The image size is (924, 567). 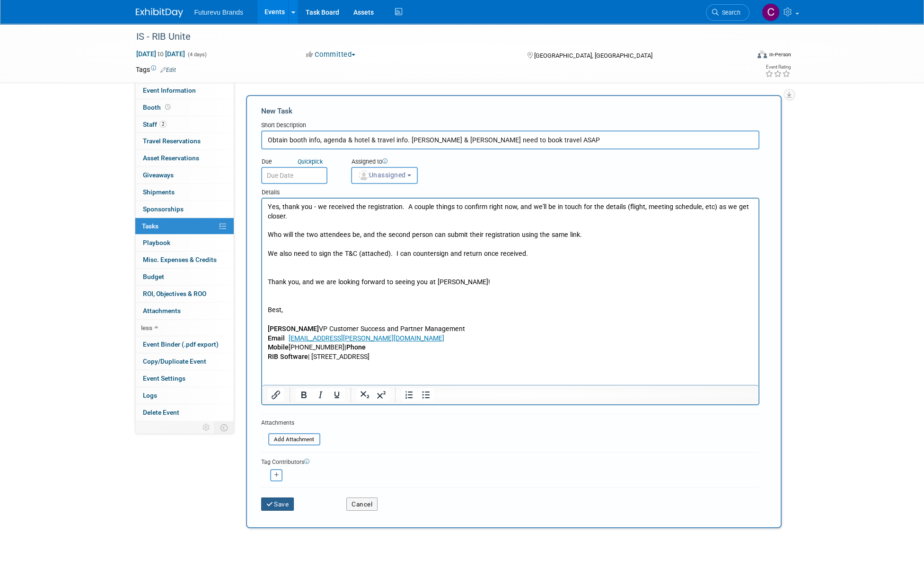 I want to click on div: Assigned to, so click(x=408, y=163).